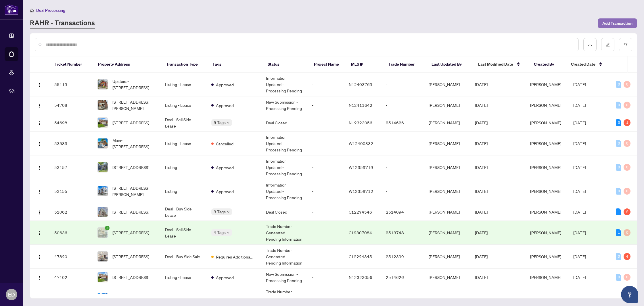 Image resolution: width=644 pixels, height=306 pixels. I want to click on div: 2, so click(627, 212).